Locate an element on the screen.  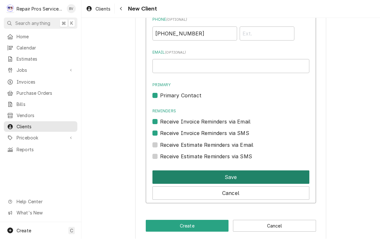
div: Phone is located at coordinates (231, 29).